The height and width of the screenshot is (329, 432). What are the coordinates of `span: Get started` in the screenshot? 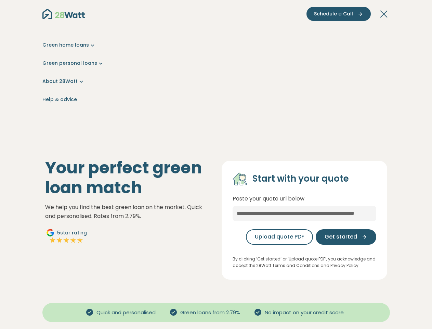 It's located at (341, 236).